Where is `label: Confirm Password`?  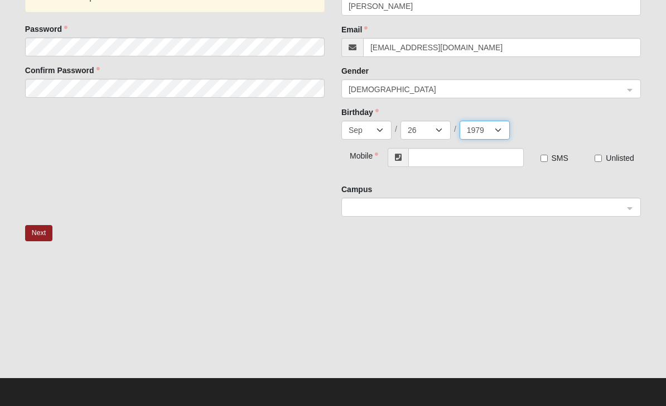 label: Confirm Password is located at coordinates (62, 70).